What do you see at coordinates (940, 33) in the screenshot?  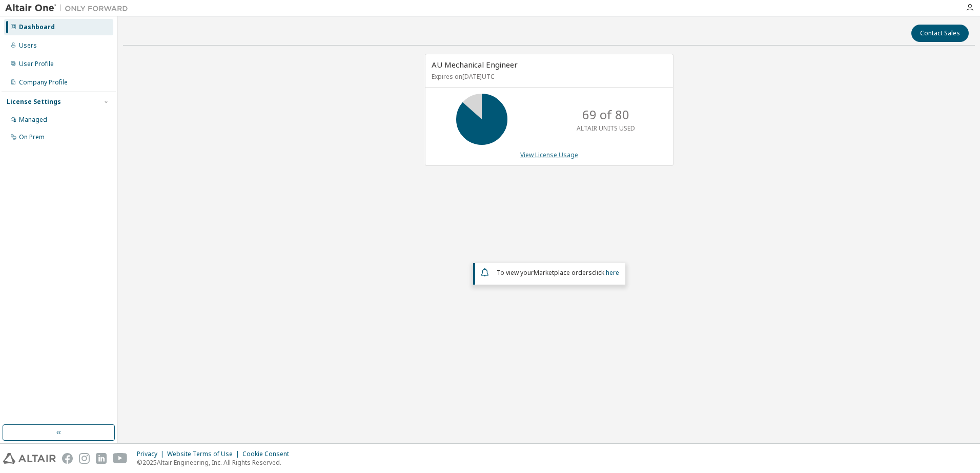 I see `button: Contact Sales` at bounding box center [940, 33].